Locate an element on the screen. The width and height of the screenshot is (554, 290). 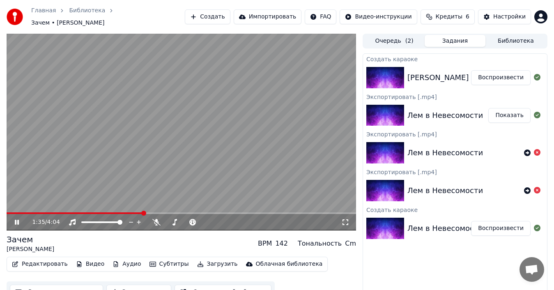
button: Задания is located at coordinates (455, 41).